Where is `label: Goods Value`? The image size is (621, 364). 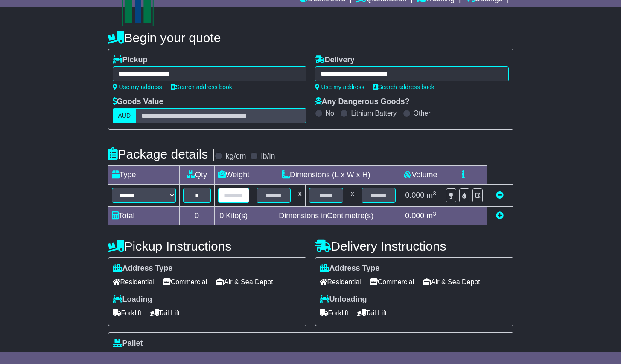 label: Goods Value is located at coordinates (138, 102).